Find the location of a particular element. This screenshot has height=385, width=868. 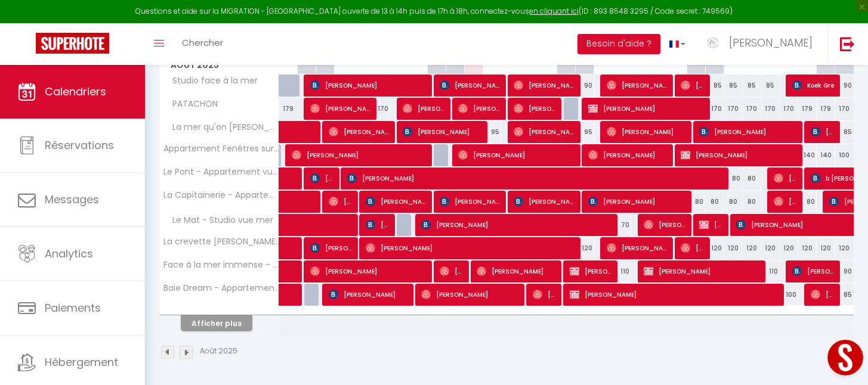

span: Le Pont - Appartement vue mer is located at coordinates (221, 172).